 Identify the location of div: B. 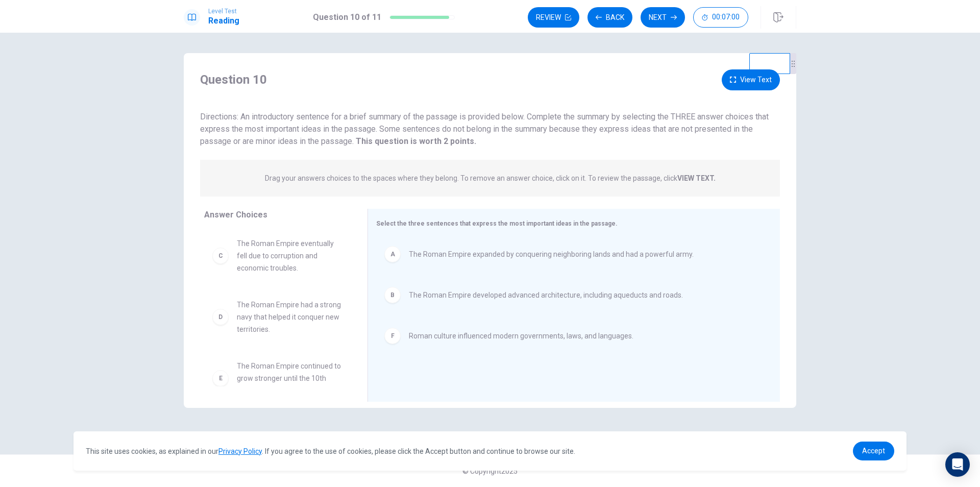
(392, 295).